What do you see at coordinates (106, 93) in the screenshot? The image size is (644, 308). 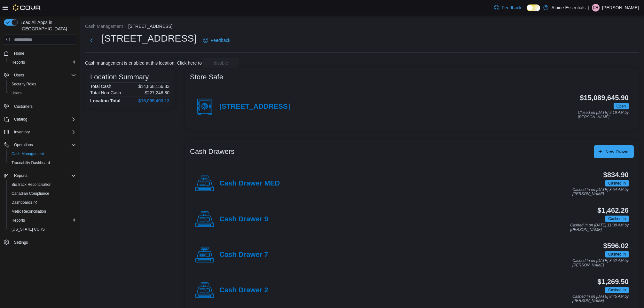 I see `h6: Total Non-Cash` at bounding box center [106, 93].